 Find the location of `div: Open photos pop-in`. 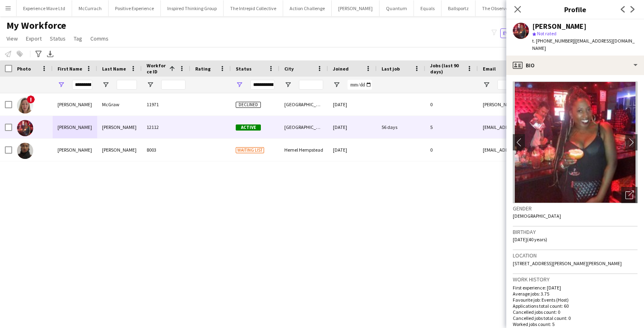

div: Open photos pop-in is located at coordinates (630, 195).